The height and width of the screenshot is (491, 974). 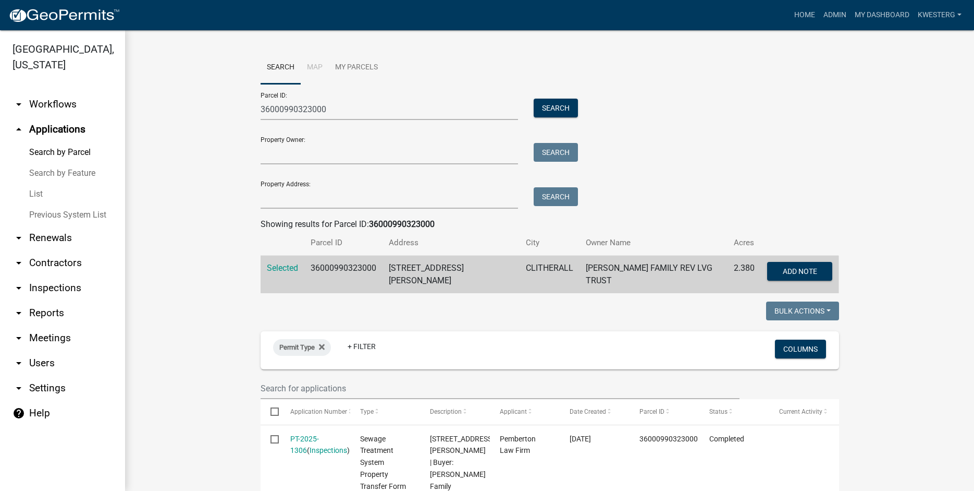 What do you see at coordinates (283, 267) in the screenshot?
I see `a: Selected` at bounding box center [283, 267].